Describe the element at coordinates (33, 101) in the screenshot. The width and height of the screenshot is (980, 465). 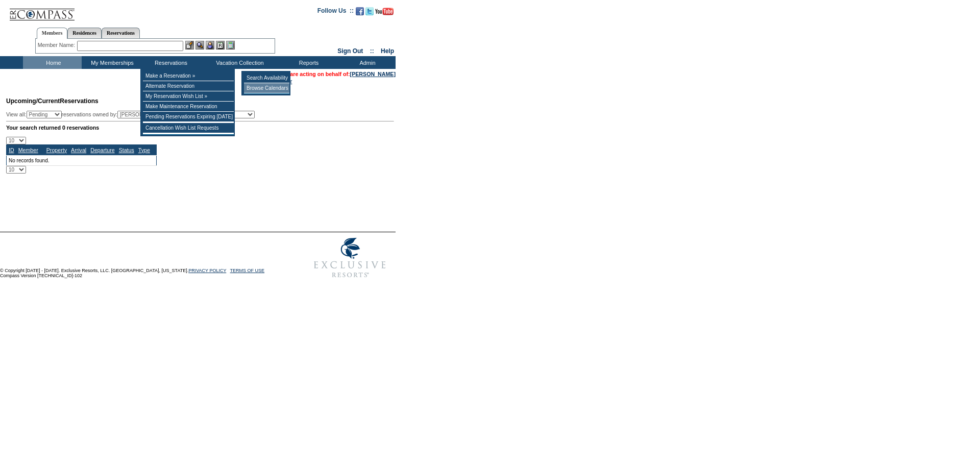
I see `span: Upcoming/Current` at that location.